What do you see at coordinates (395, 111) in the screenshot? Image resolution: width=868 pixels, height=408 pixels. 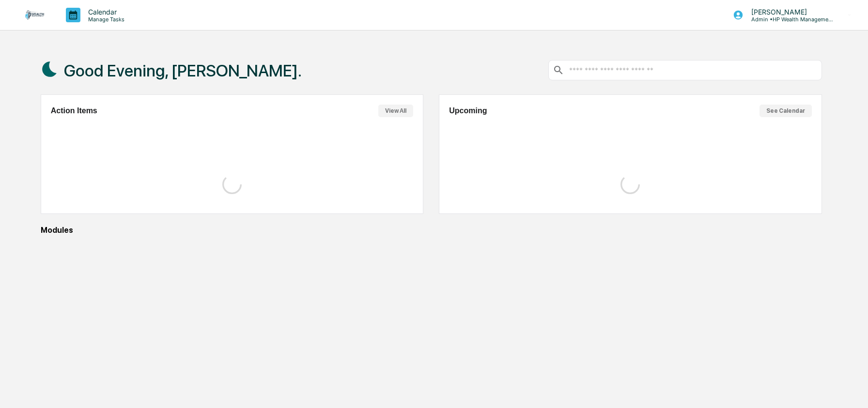 I see `button: View All` at bounding box center [395, 111].